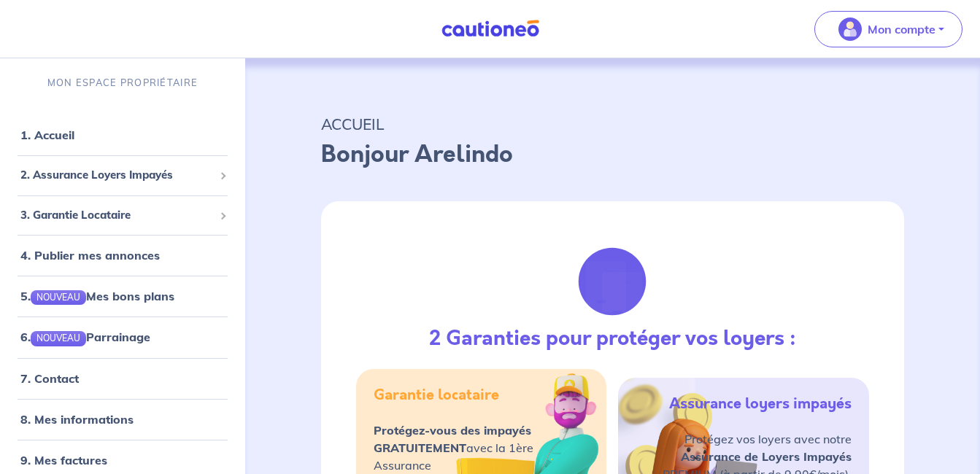 This screenshot has height=474, width=980. I want to click on div: 2. Assurance Loyers Impayés, so click(122, 175).